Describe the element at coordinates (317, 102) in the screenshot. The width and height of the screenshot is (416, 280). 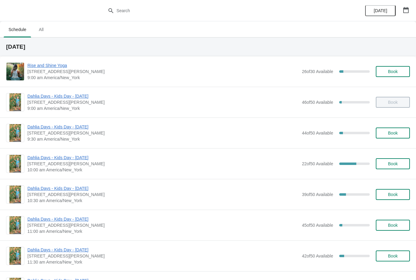
I see `span: 46 of 50 Available` at that location.